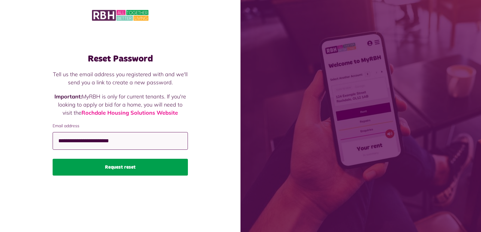  What do you see at coordinates (120, 78) in the screenshot?
I see `p: Tell us the email address you registered with and we'll send you a link to create a new password.` at bounding box center [120, 78].